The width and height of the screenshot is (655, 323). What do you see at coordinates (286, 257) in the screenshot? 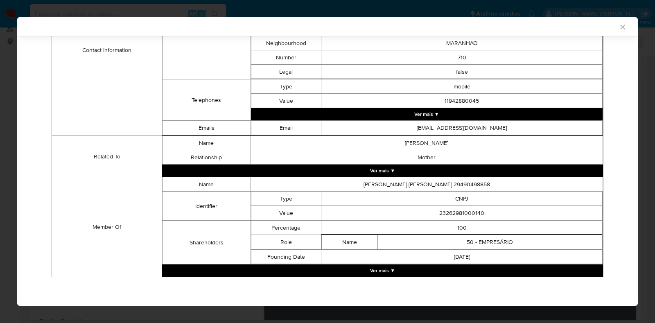
I see `td: Founding Date` at bounding box center [286, 257].